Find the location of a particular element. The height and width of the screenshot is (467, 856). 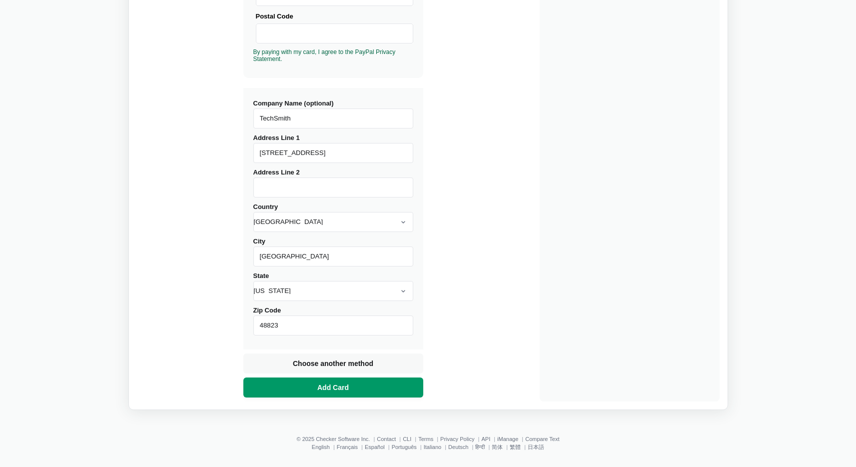

button: Add Card is located at coordinates (333, 387).